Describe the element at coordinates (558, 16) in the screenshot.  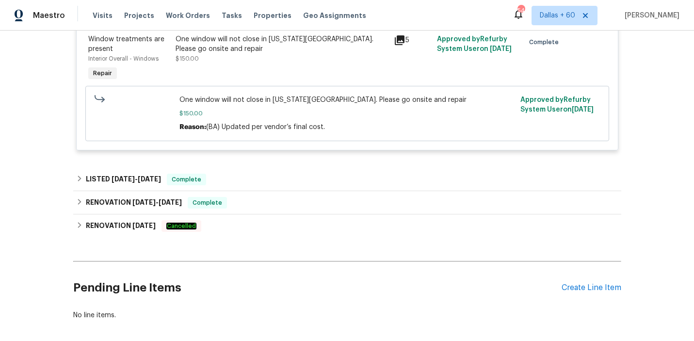
I see `span: Dallas + 60` at that location.